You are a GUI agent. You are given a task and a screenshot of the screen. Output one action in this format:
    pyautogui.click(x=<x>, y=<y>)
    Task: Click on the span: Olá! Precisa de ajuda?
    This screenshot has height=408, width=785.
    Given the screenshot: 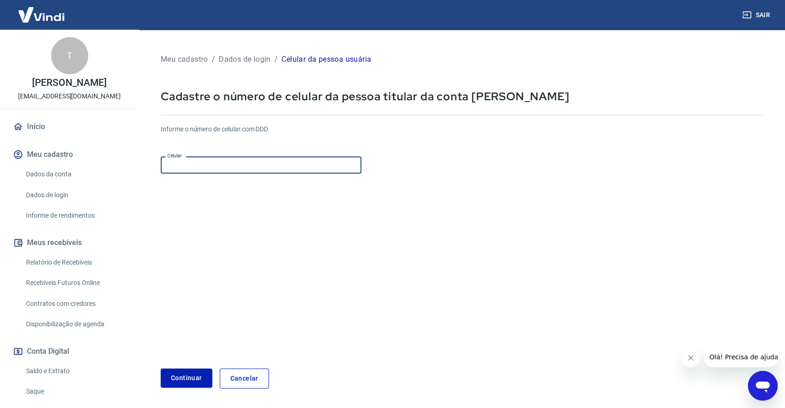 What is the action you would take?
    pyautogui.click(x=42, y=10)
    